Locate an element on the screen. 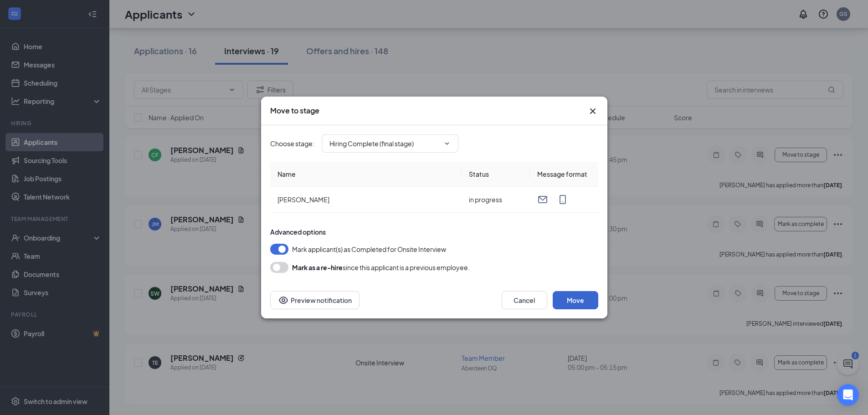  span: Mark applicant(s) as Completed for Onsite Interview is located at coordinates (369, 249).